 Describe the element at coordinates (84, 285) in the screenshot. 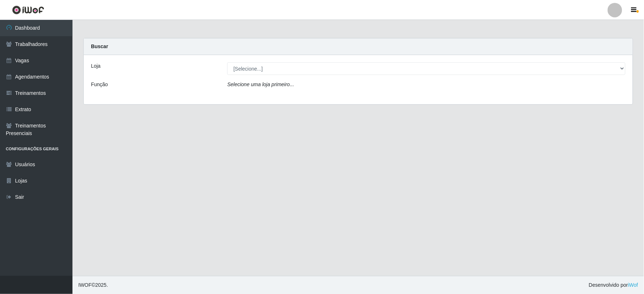

I see `span: IWOF` at that location.